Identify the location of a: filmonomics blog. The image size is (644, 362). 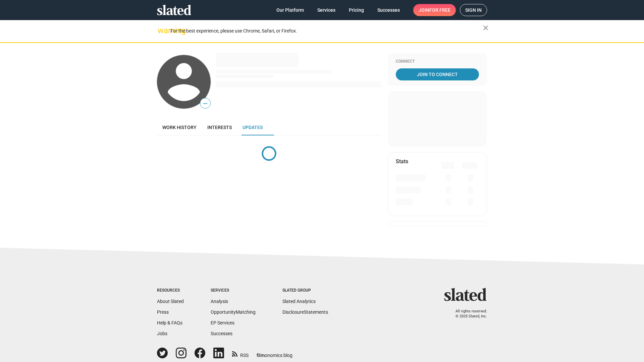
(274, 353).